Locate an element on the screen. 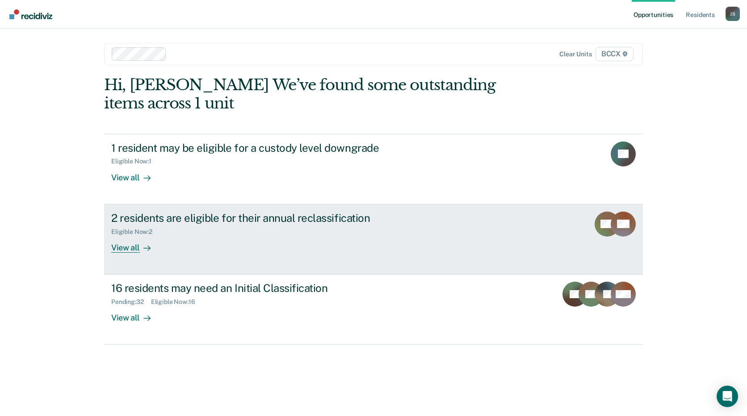 Image resolution: width=747 pixels, height=416 pixels. a: 1 resident may be eligible for a custody level downgradeEligible Now:1View all is located at coordinates (373, 169).